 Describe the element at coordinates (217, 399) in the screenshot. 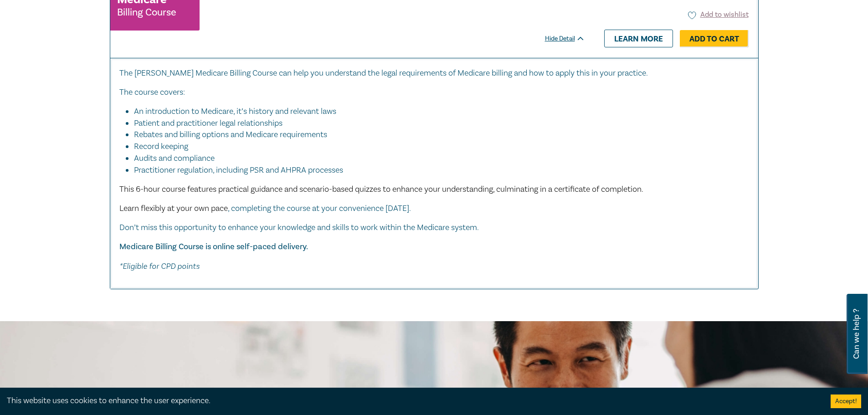

I see `h2: Stay informed.` at that location.